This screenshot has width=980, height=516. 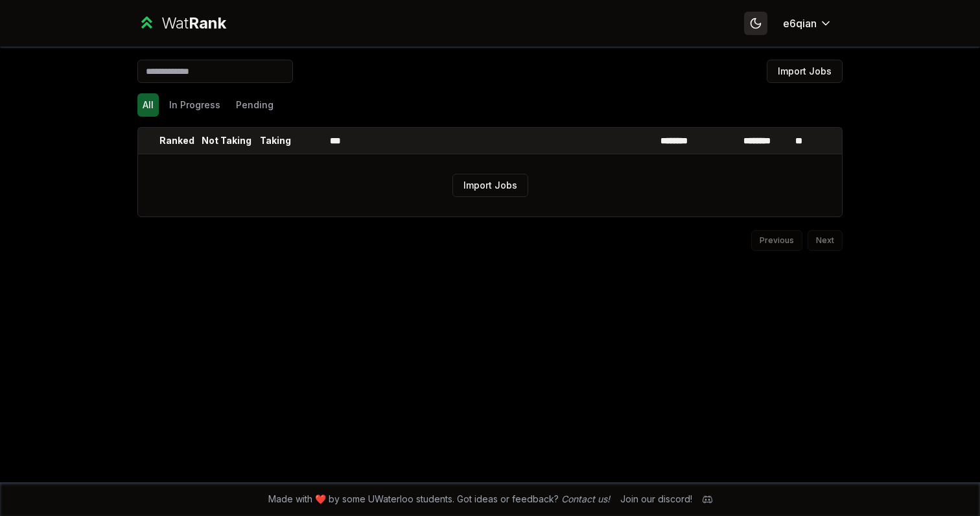 What do you see at coordinates (585, 498) in the screenshot?
I see `a: Contact us!` at bounding box center [585, 498].